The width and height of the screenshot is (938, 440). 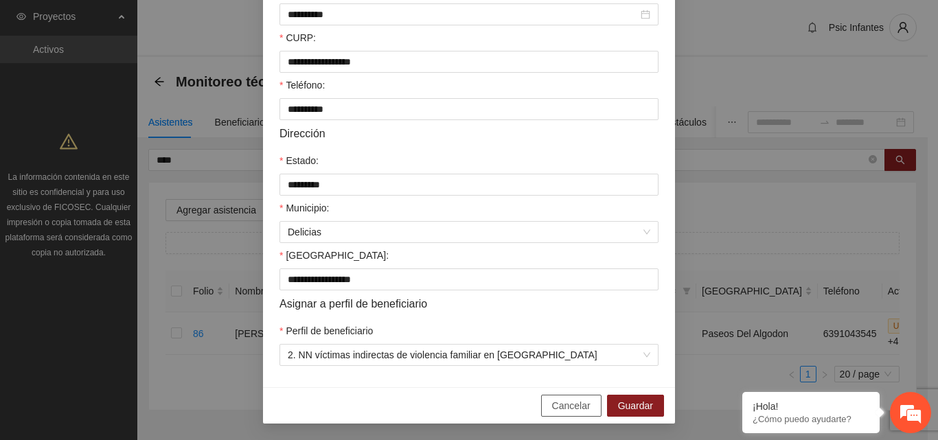 I want to click on label: Perfil de beneficiario, so click(x=326, y=331).